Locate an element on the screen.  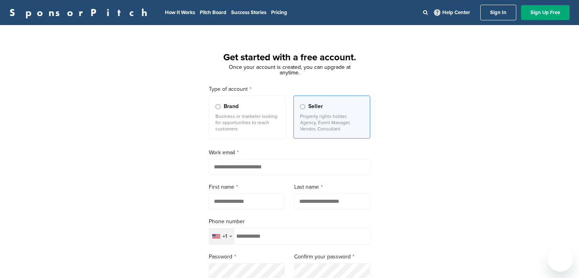
a: SponsorPitch is located at coordinates (81, 13).